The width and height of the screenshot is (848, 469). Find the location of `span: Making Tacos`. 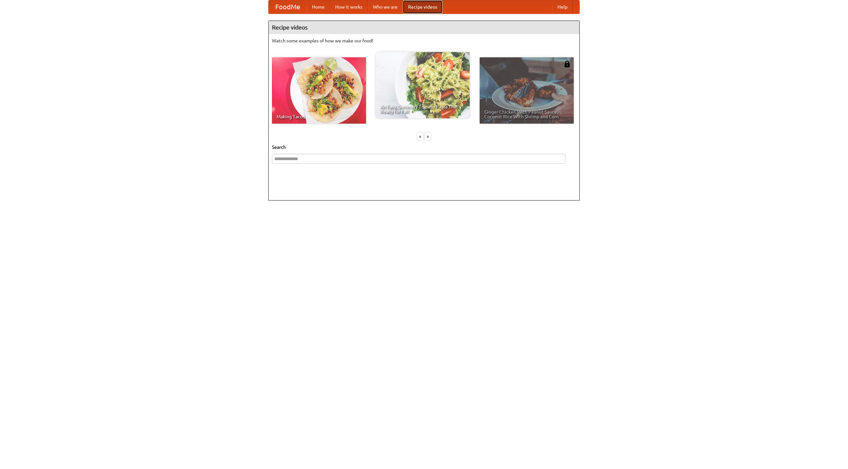

span: Making Tacos is located at coordinates (319, 117).